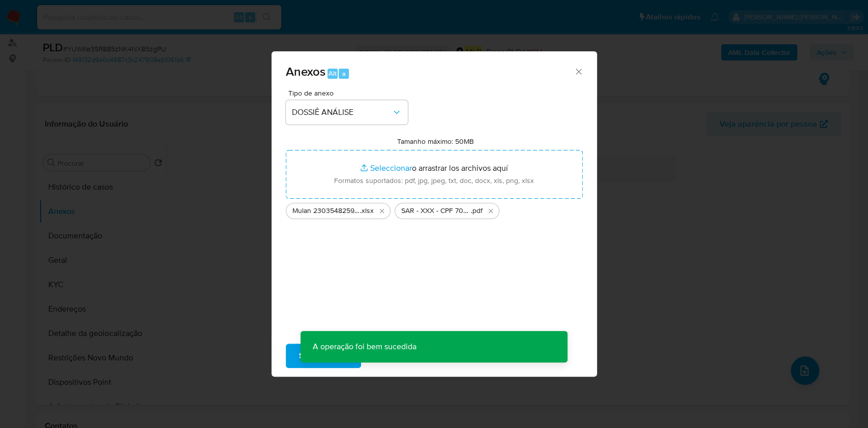 The height and width of the screenshot is (428, 868). I want to click on button: Eliminar Mulan 2303548259_2025_10_08_09_08_14.xlsx, so click(382, 211).